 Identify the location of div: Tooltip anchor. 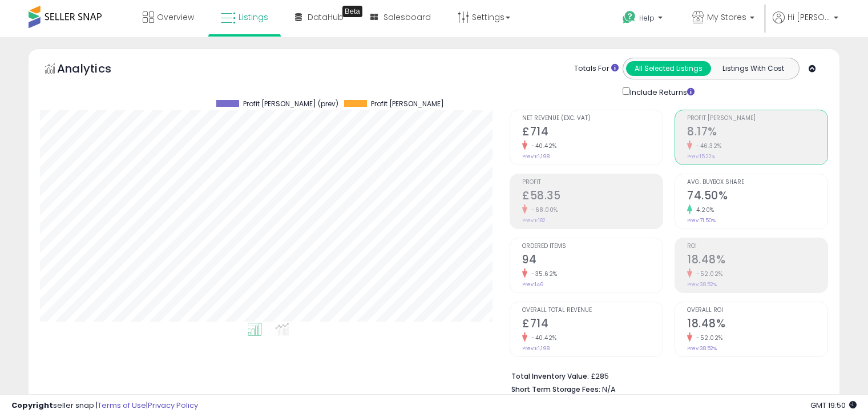
(352, 11).